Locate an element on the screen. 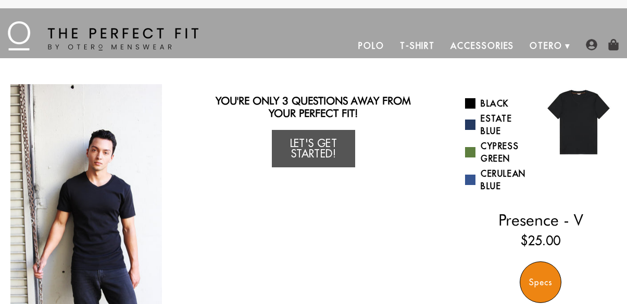  div: Specs is located at coordinates (540, 283).